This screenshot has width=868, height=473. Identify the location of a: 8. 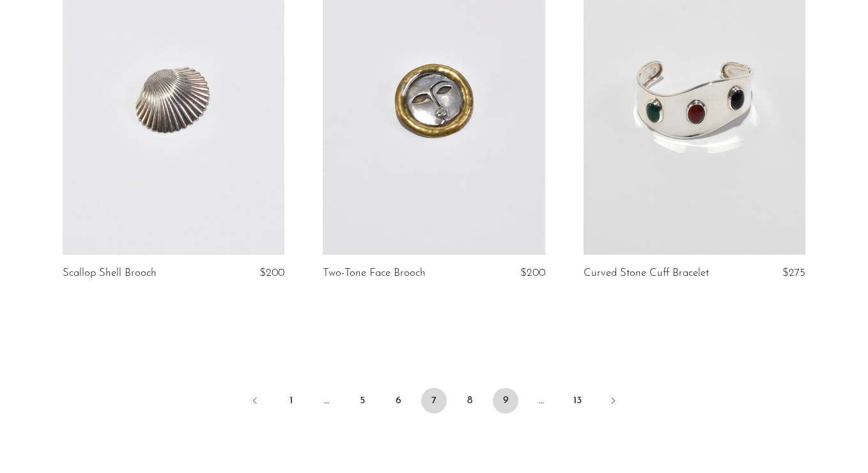
(470, 400).